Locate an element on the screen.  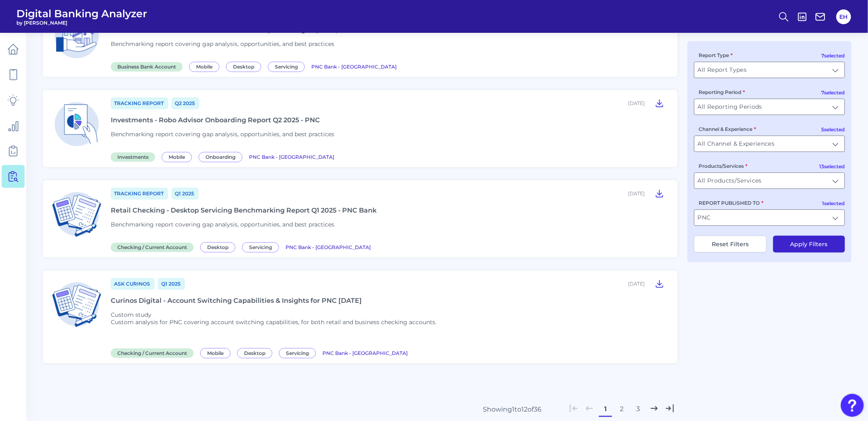
a: Business Bank Account is located at coordinates (148, 66).